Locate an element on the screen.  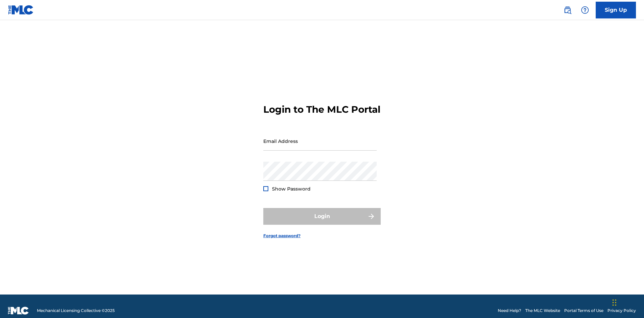
img: MLC Logo is located at coordinates (21, 9).